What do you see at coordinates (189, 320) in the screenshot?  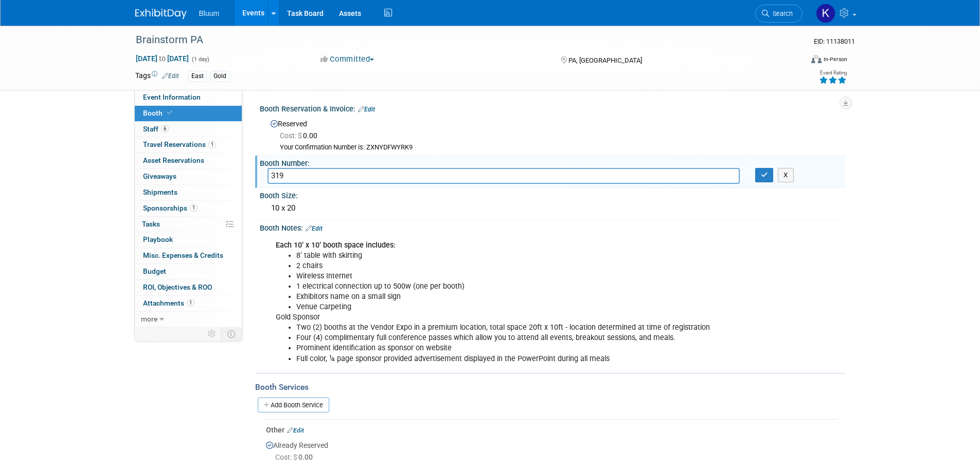 I see `a: more` at bounding box center [189, 320].